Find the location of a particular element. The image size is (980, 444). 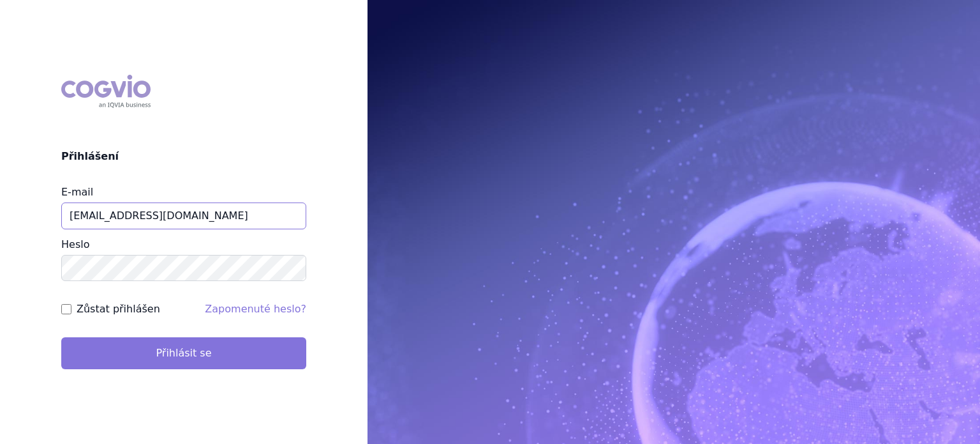

label: Heslo is located at coordinates (75, 244).